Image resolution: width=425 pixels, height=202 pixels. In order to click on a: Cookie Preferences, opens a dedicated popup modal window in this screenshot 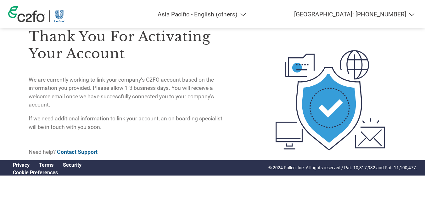, I will do `click(35, 172)`.